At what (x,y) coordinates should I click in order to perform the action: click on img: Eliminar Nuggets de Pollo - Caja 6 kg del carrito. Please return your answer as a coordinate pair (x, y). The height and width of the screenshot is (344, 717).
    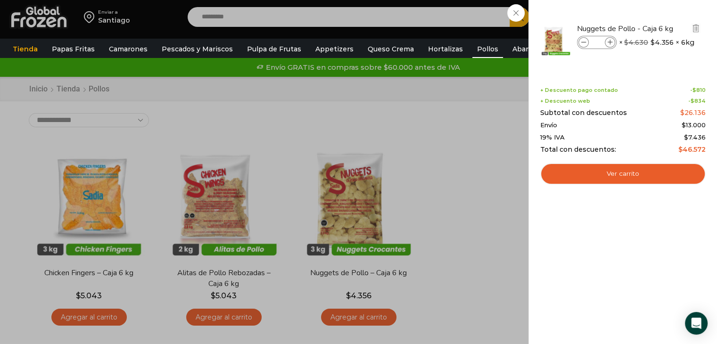
    Looking at the image, I should click on (696, 28).